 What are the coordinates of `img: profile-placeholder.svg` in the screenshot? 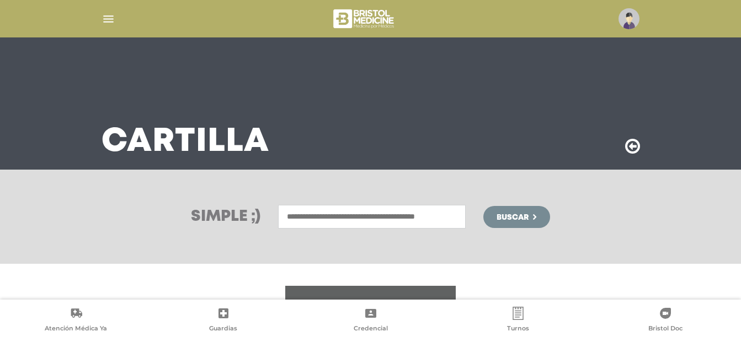 It's located at (629, 19).